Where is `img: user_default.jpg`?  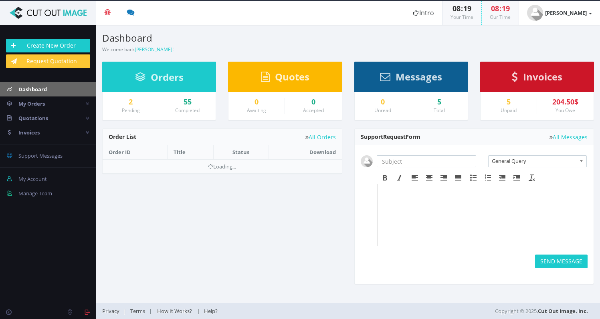
img: user_default.jpg is located at coordinates (367, 162).